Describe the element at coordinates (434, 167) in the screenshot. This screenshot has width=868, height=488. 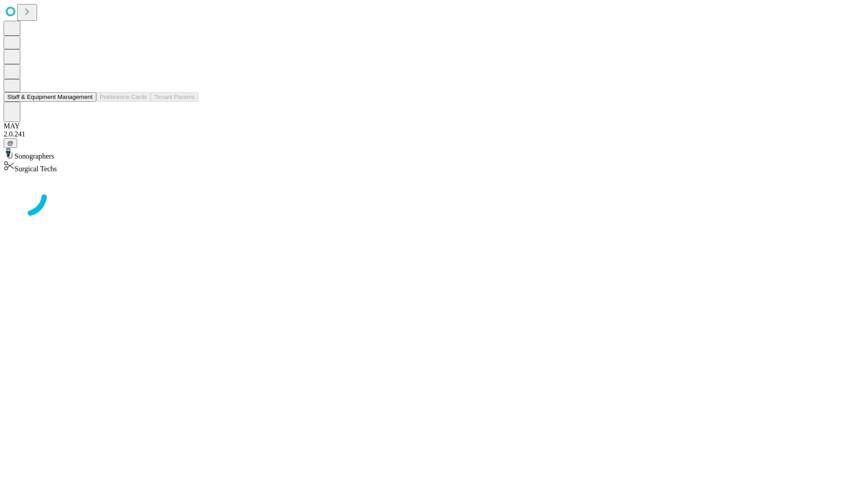
I see `div: Surgical Techs` at that location.